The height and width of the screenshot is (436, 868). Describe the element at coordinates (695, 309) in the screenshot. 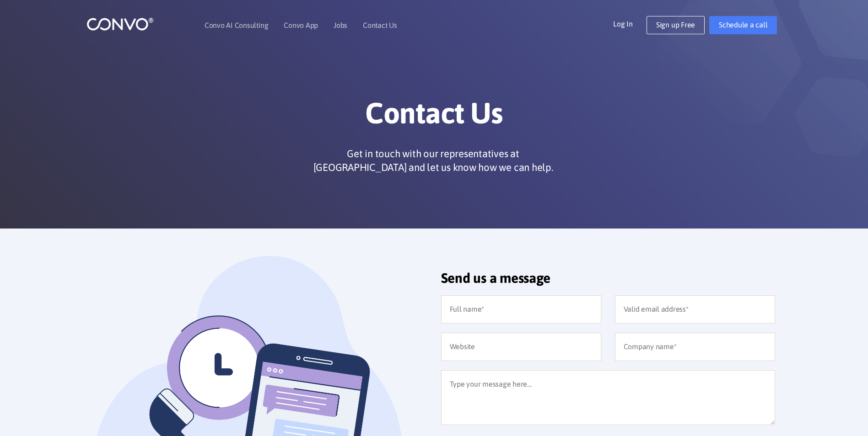

I see `input: Valid email address*` at that location.